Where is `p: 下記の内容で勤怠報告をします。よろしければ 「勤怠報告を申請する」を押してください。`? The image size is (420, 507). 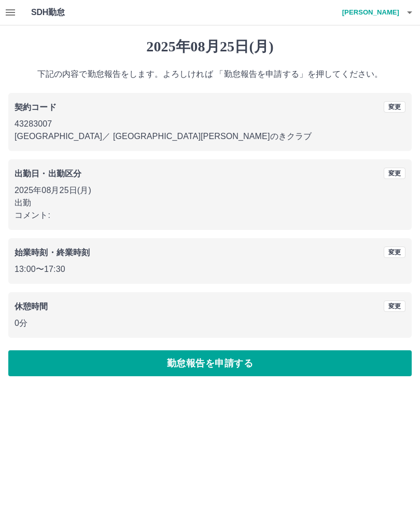 p: 下記の内容で勤怠報告をします。よろしければ 「勤怠報告を申請する」を押してください。 is located at coordinates (210, 74).